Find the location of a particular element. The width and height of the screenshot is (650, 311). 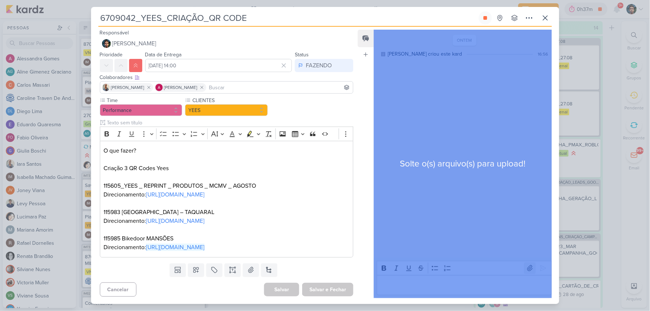

input: Select a date is located at coordinates (219, 65).